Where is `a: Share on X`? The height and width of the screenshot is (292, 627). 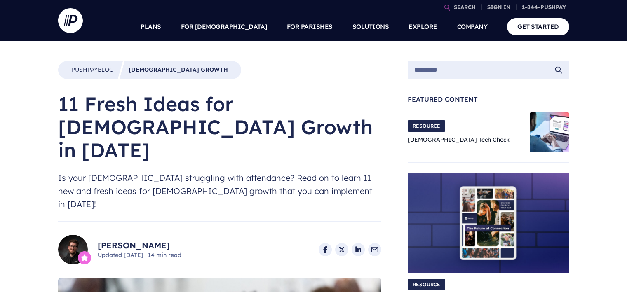
a: Share on X is located at coordinates (342, 250).